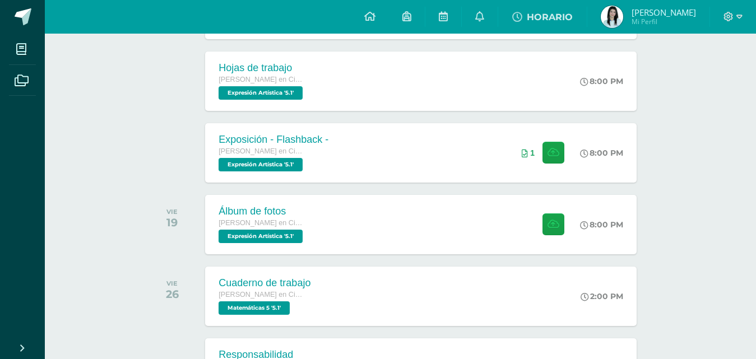  I want to click on img: d98174caed09e14f96030dbdea6b4c80.png, so click(612, 17).